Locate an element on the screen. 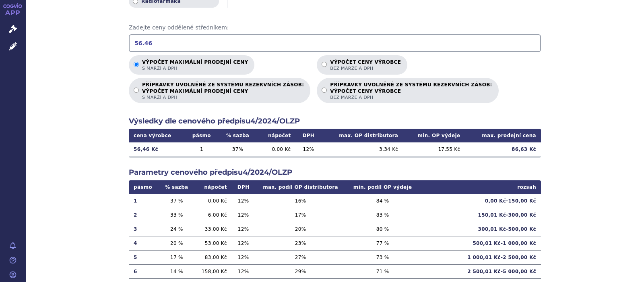 This screenshot has width=644, height=282. td: 23 % is located at coordinates (300, 243).